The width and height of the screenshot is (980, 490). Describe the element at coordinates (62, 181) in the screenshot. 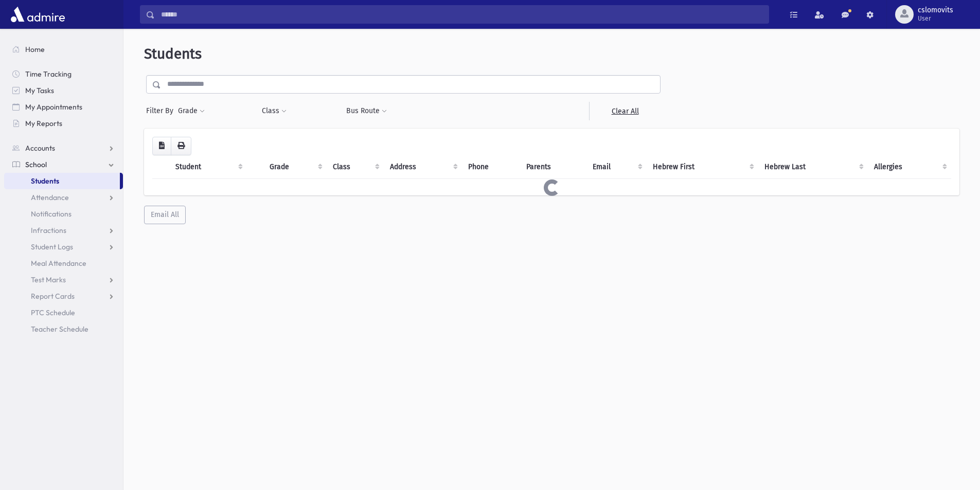

I see `a: Students` at that location.